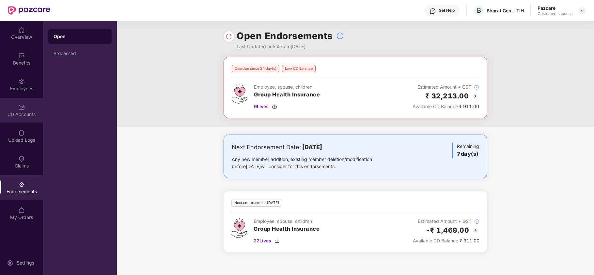 The width and height of the screenshot is (594, 275). What do you see at coordinates (22, 133) in the screenshot?
I see `img: svg+xml;base64,PHN2ZyBpZD0iVXBsb2FkX0xvZ3MiIGRhdGEtbmFtZT0iVXBsb2FkIExvZ3MiIHhtbG5zPSJodHRwOi8vd3...` at bounding box center [22, 133].